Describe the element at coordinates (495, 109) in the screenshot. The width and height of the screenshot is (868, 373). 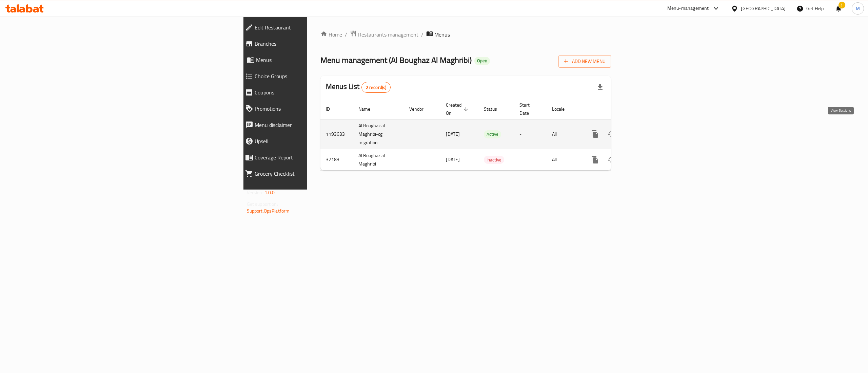
I see `span: Status` at that location.